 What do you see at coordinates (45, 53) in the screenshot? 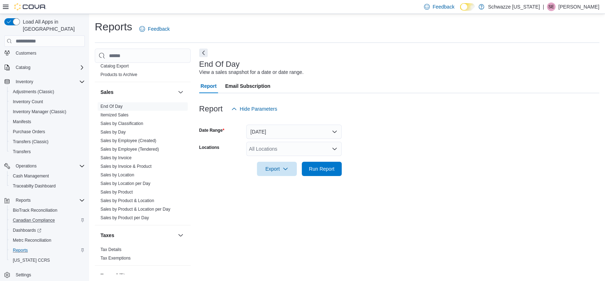
I see `button: Customers` at bounding box center [45, 53].